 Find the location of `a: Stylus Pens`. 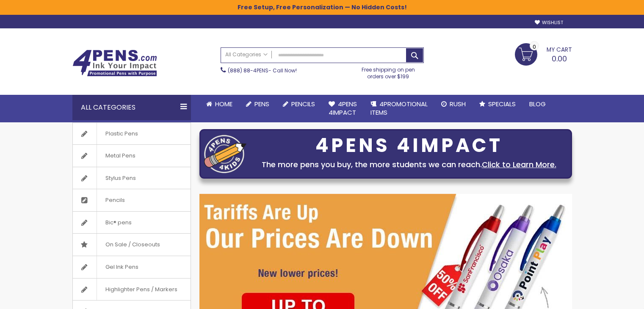

a: Stylus Pens is located at coordinates (132, 178).